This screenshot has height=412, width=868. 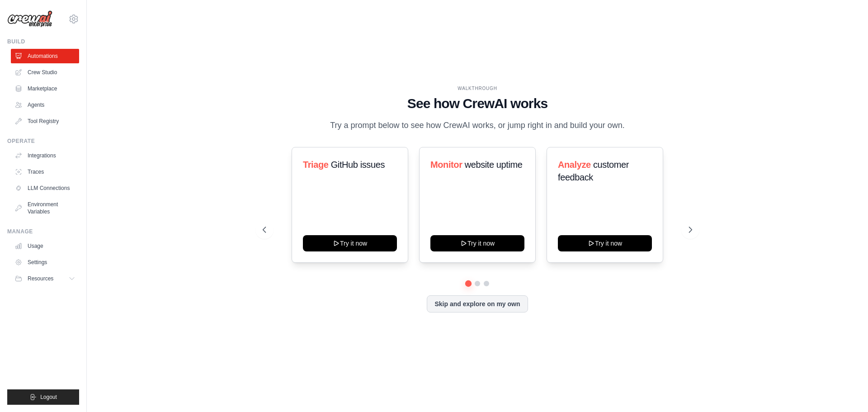 What do you see at coordinates (45, 171) in the screenshot?
I see `a: Traces` at bounding box center [45, 171].